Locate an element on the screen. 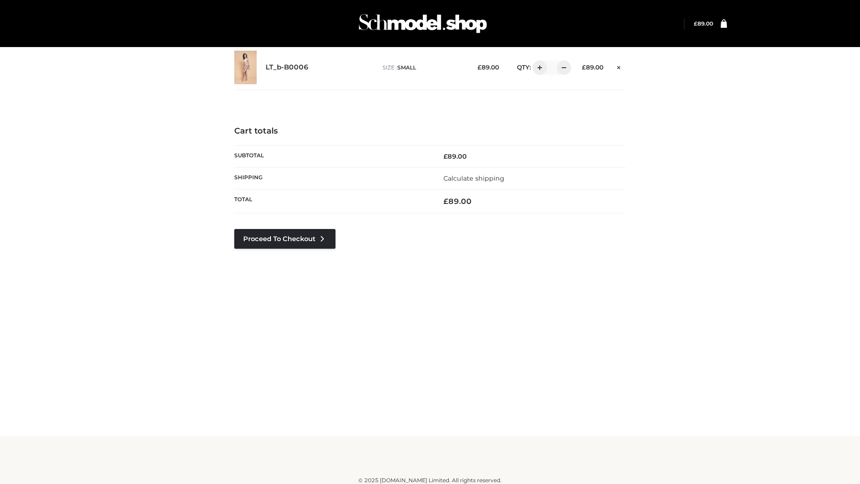 The image size is (860, 484). img: LT_b-B0006 - SMALL is located at coordinates (246, 67).